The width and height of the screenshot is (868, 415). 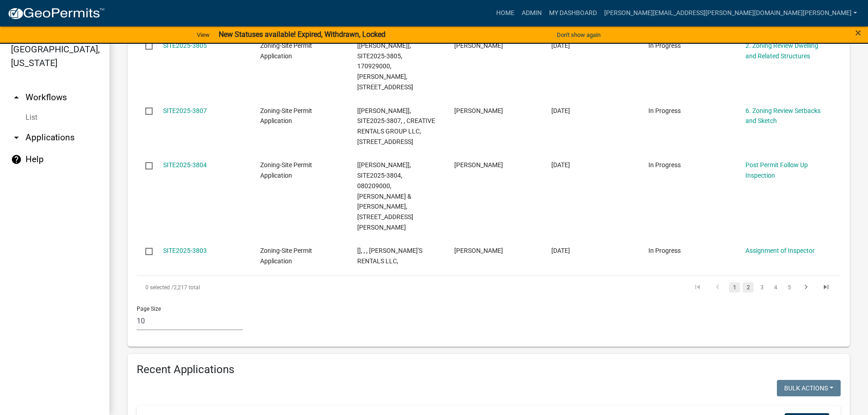 I want to click on a: Post Permit Follow Up Inspection, so click(x=776, y=170).